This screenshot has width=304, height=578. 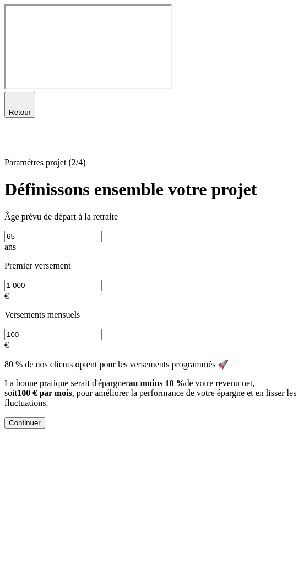 What do you see at coordinates (152, 266) in the screenshot?
I see `p: Premier versement` at bounding box center [152, 266].